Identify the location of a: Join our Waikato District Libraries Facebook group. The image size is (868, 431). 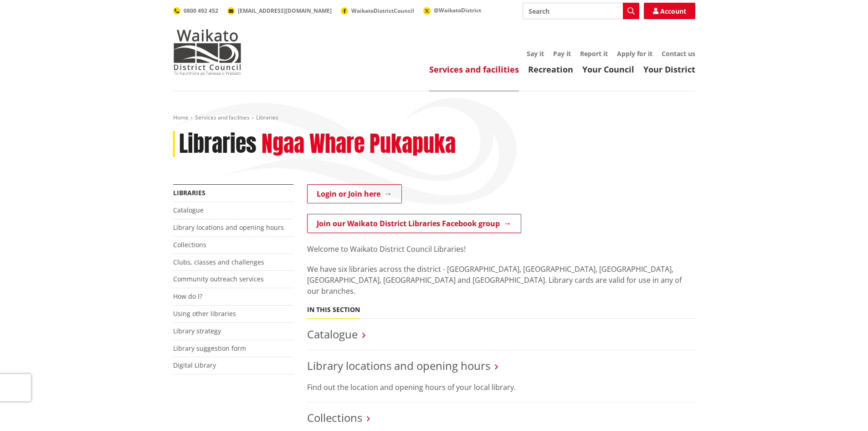
(414, 224).